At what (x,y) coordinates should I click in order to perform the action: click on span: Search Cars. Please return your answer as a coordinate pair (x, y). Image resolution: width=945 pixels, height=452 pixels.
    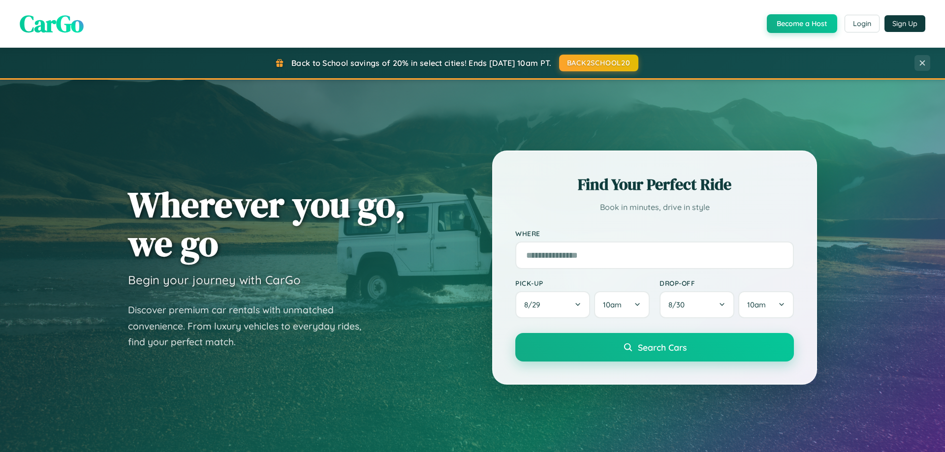
    Looking at the image, I should click on (662, 348).